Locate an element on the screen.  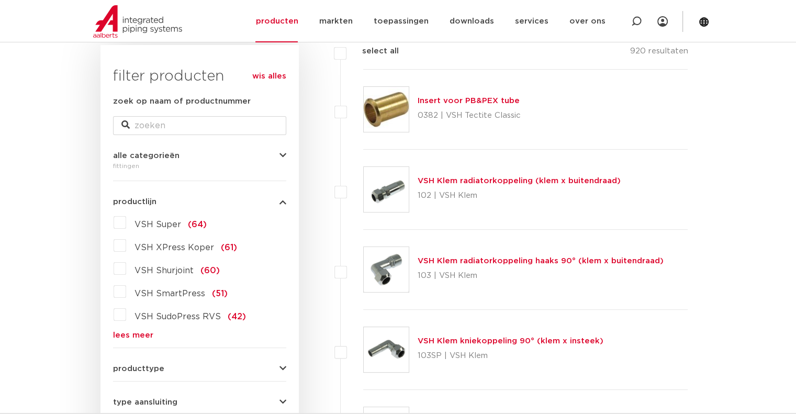
span: VSH XPress Koper is located at coordinates (174, 247).